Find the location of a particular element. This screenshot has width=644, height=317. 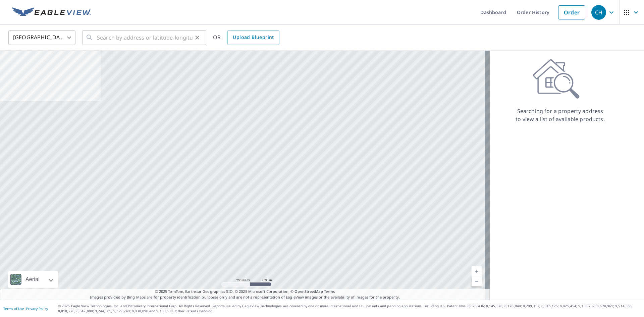

a: Terms of Use is located at coordinates (14, 308).